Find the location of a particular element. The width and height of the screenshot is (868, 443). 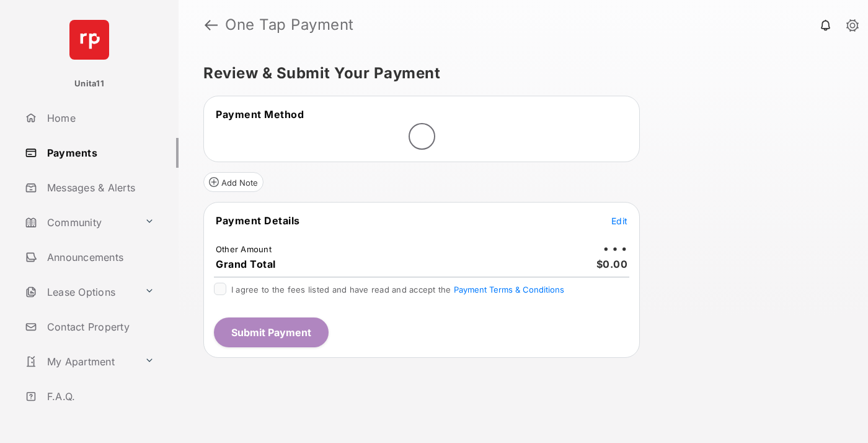

img: svg+xml;base64,PHN2ZyB4bWxucz0iaHR0cDovL3d3dy53My5vcmcvMjAwMC9zdmciIHdpZHRoPSI2NCIgaGVpZ2h0PSI2NC... is located at coordinates (89, 40).